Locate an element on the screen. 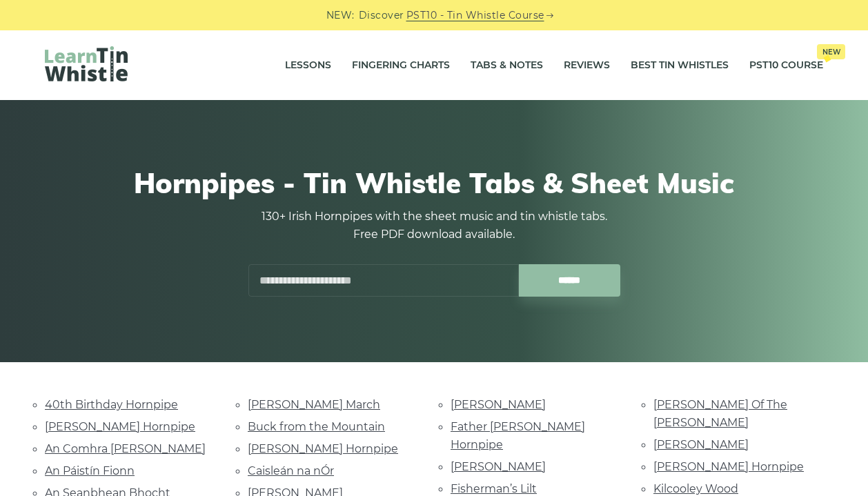  a: Buck from the Mountain is located at coordinates (316, 426).